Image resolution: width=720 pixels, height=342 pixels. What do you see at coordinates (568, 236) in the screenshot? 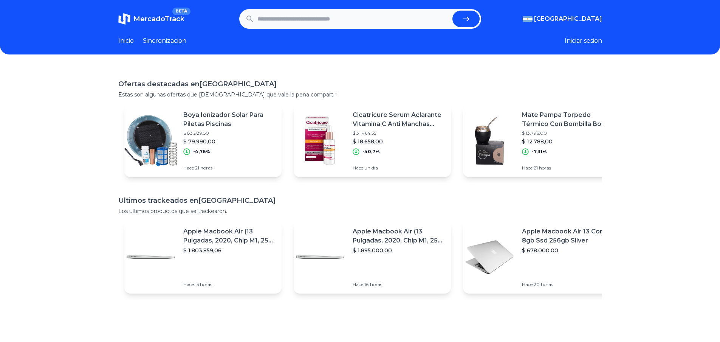
I see `p: Apple Macbook Air 13 Core I5 8gb Ssd 256gb Silver` at bounding box center [568, 236].